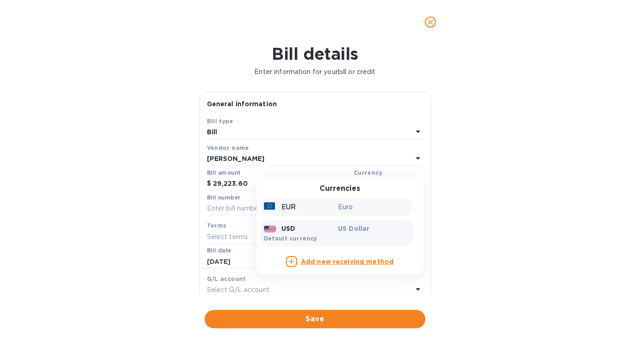  I want to click on b: Default currency, so click(291, 238).